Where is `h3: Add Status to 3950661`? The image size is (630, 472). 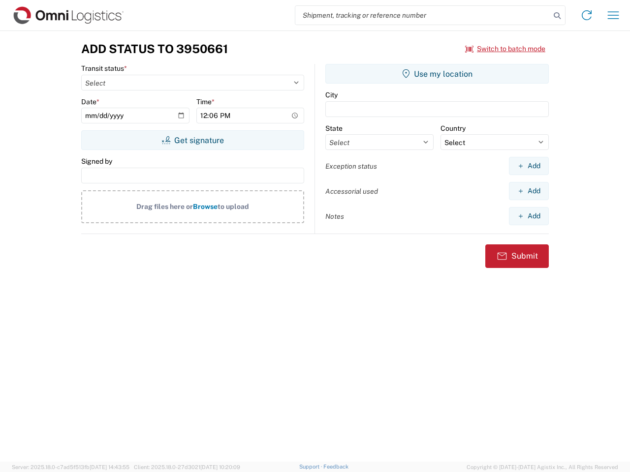 h3: Add Status to 3950661 is located at coordinates (154, 49).